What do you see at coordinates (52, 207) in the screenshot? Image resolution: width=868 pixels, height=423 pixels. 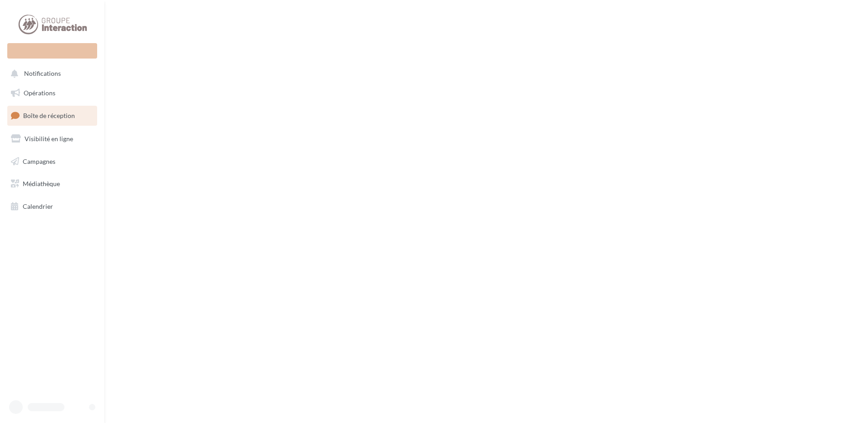 I see `a: Calendrier` at bounding box center [52, 207].